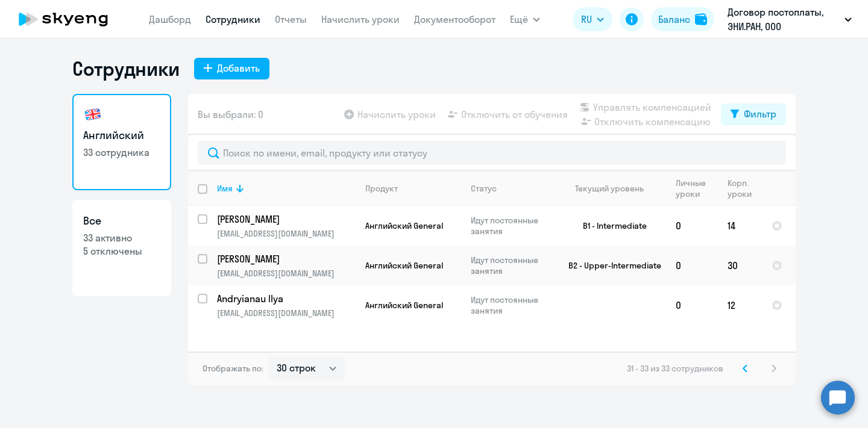  Describe the element at coordinates (674, 19) in the screenshot. I see `div: Баланс` at that location.